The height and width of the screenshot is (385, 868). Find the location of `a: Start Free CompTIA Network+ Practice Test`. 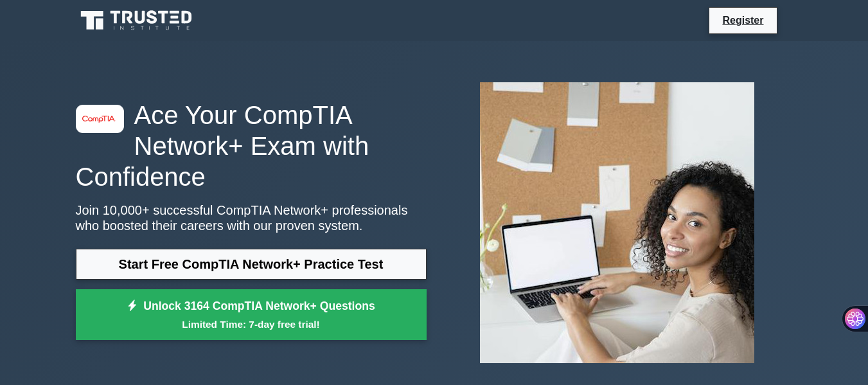

a: Start Free CompTIA Network+ Practice Test is located at coordinates (251, 264).